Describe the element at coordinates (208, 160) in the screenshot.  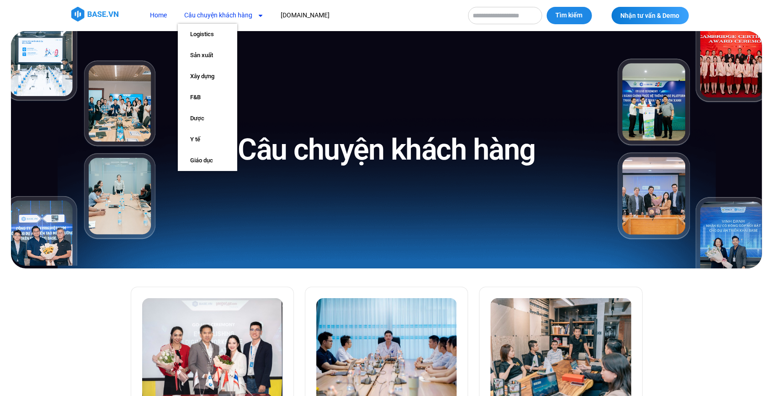
I see `a: Giáo dục` at that location.